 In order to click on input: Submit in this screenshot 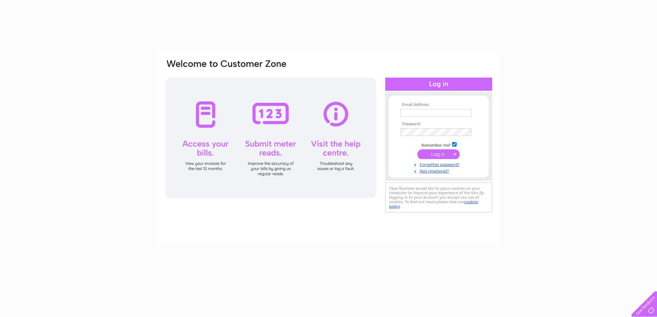, I will do `click(439, 154)`.